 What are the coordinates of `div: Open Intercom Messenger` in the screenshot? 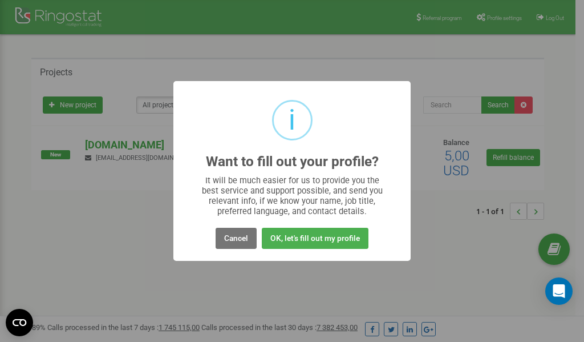 It's located at (559, 291).